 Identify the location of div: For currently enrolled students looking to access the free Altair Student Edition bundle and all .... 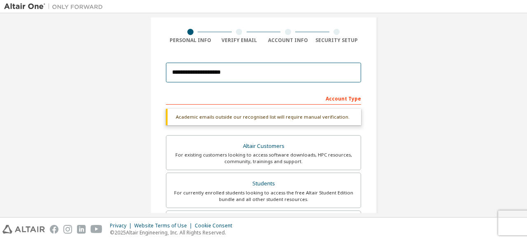
(264, 196).